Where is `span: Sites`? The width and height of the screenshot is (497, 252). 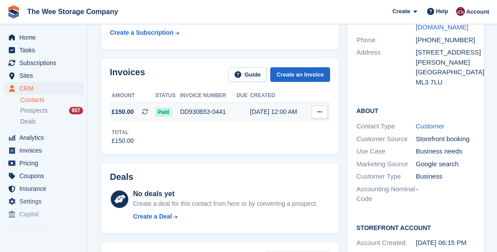
span: Sites is located at coordinates (46, 76).